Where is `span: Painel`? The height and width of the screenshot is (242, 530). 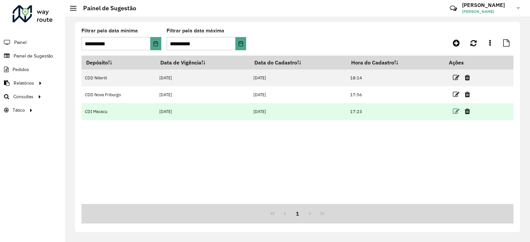 span: Painel is located at coordinates (20, 42).